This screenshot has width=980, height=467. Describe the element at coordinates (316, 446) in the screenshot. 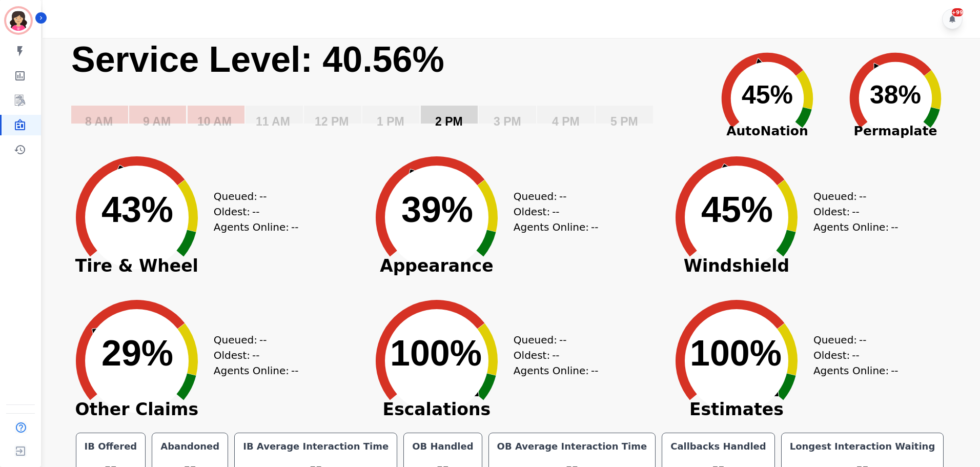

I see `div: IB Average Interaction Time` at that location.